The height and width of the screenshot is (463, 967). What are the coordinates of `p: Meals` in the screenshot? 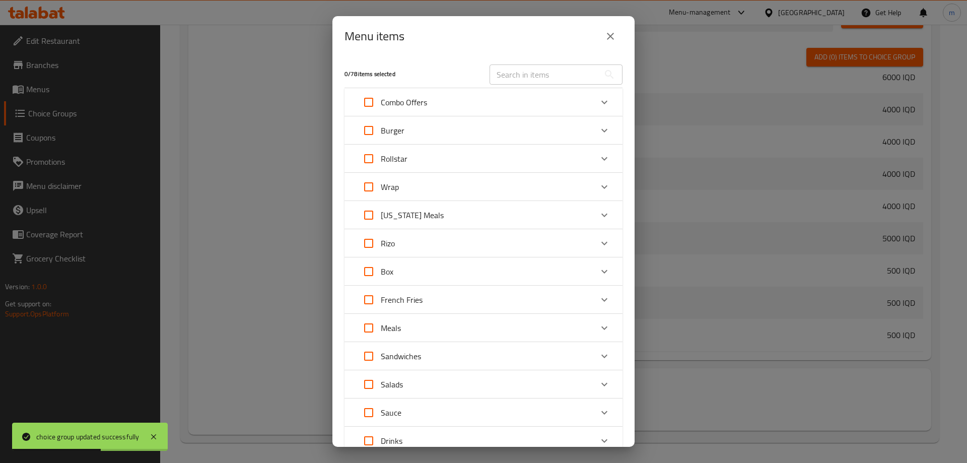 It's located at (391, 328).